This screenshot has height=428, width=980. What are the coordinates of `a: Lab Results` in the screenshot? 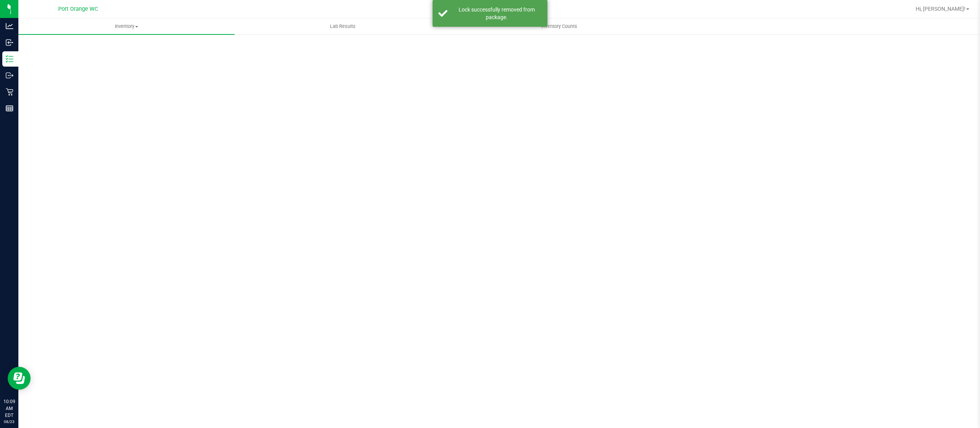 It's located at (342, 27).